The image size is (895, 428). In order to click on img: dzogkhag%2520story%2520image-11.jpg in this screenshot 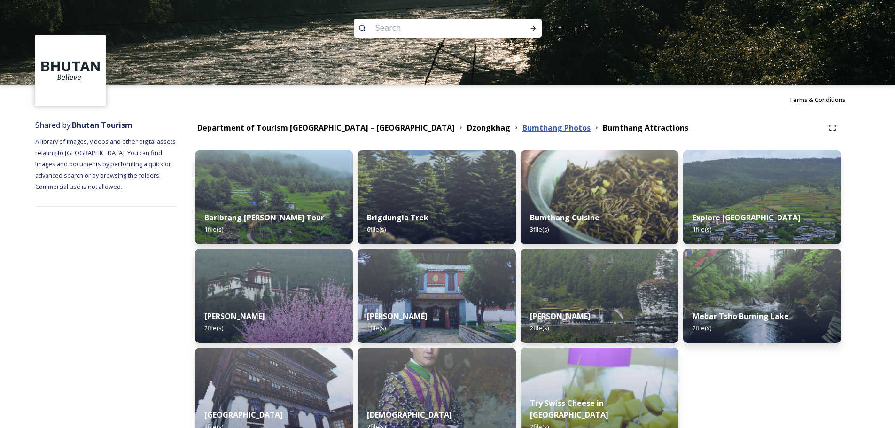, I will do `click(599, 296)`.